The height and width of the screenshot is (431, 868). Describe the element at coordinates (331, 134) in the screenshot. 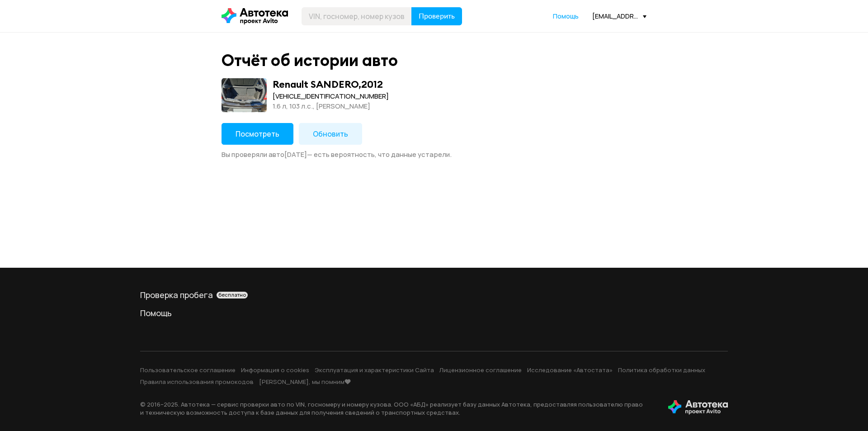

I see `button: Обновить` at that location.